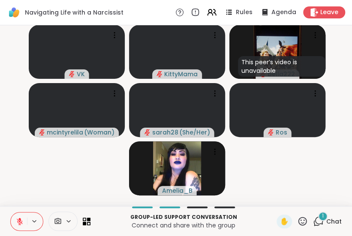  What do you see at coordinates (278, 52) in the screenshot?
I see `img: bella222` at bounding box center [278, 52].